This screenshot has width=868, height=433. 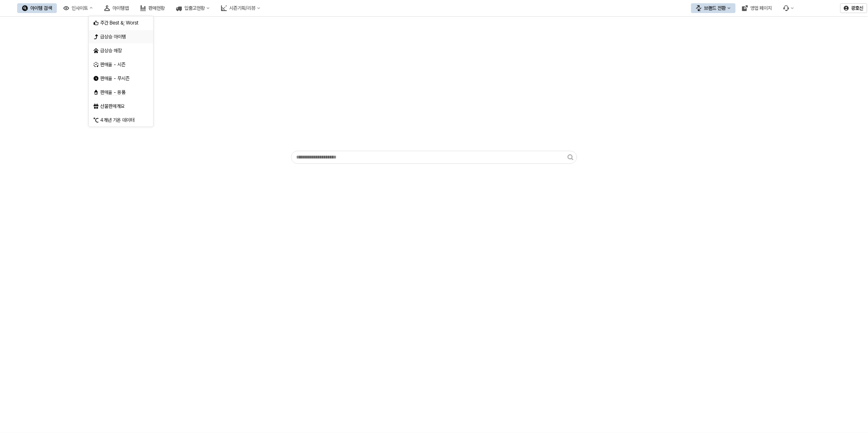 I want to click on button: 시즌기획/리뷰, so click(x=240, y=8).